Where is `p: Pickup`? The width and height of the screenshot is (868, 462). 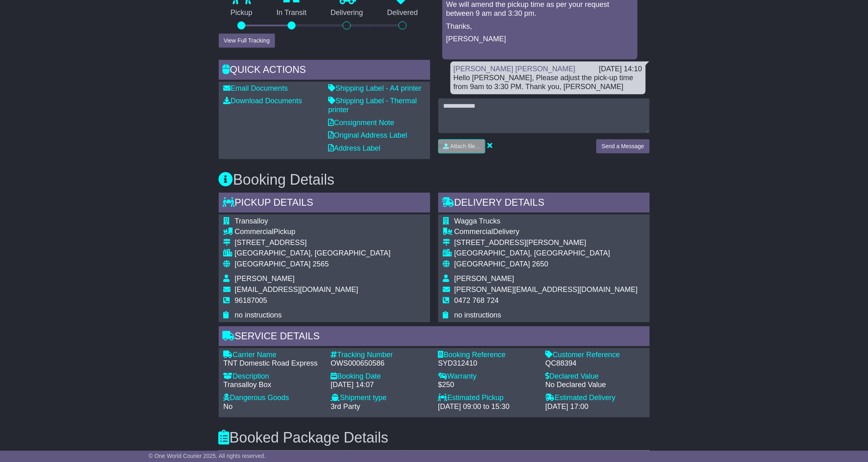 p: Pickup is located at coordinates (242, 13).